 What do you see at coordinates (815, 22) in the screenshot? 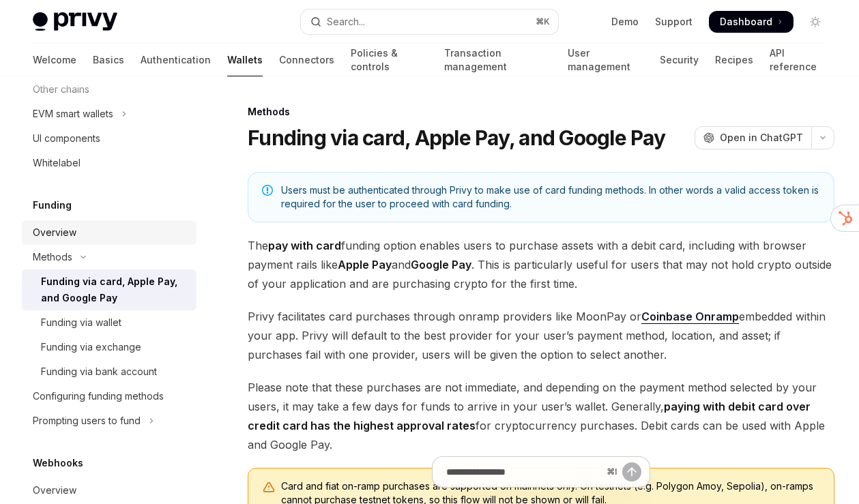
I see `button: Toggle dark mode` at bounding box center [815, 22].